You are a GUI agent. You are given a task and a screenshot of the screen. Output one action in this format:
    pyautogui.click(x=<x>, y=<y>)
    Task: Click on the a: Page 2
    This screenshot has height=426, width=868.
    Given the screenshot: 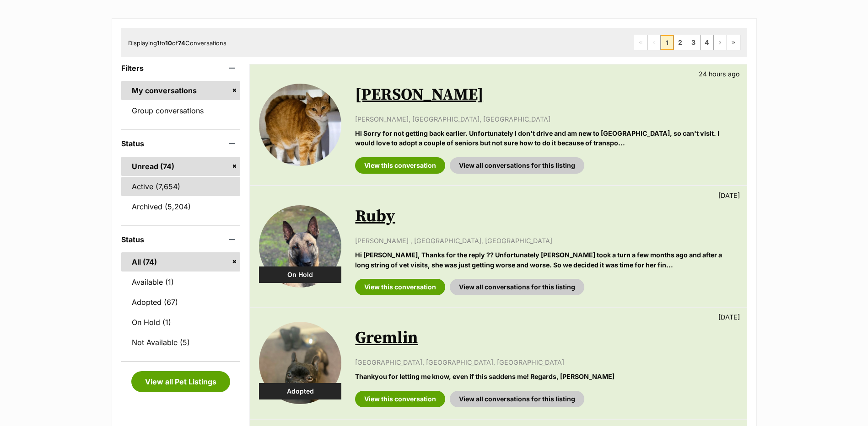 What is the action you would take?
    pyautogui.click(x=681, y=42)
    